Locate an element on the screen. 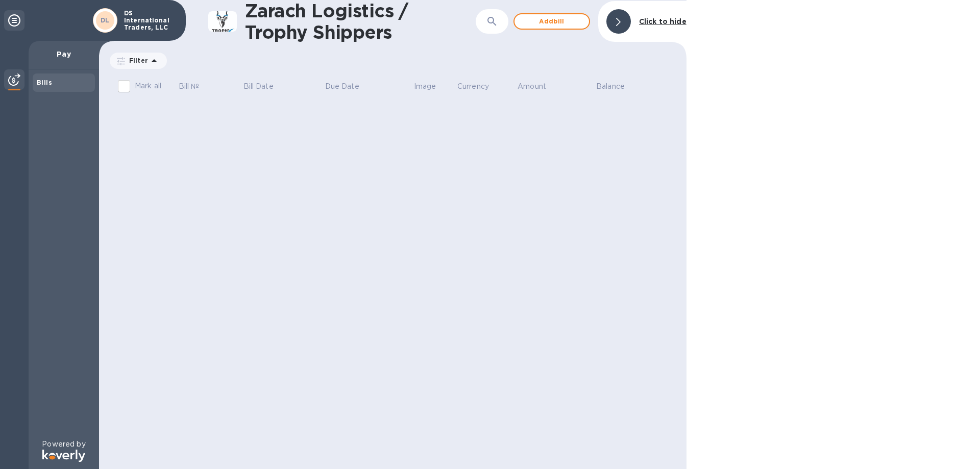 This screenshot has width=980, height=469. span: Currency is located at coordinates (473, 86).